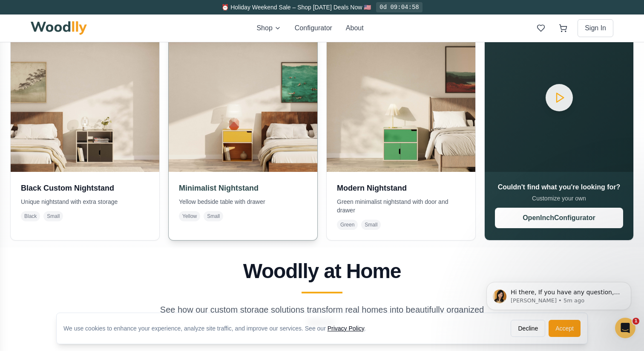  Describe the element at coordinates (190, 216) in the screenshot. I see `span: Yellow` at that location.